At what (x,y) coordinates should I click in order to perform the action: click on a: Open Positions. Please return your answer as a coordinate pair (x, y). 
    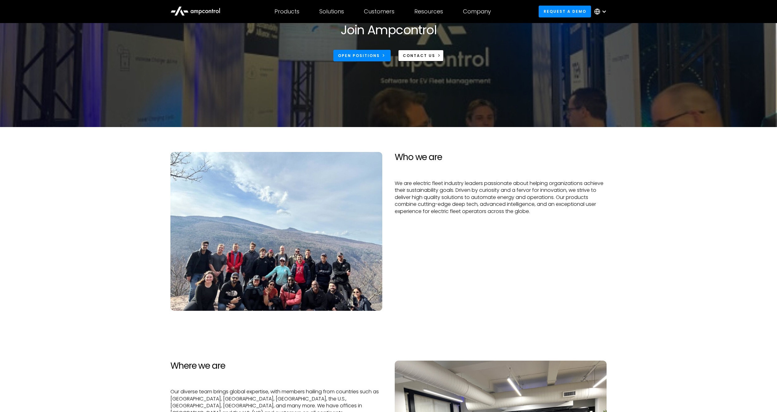
    Looking at the image, I should click on (362, 55).